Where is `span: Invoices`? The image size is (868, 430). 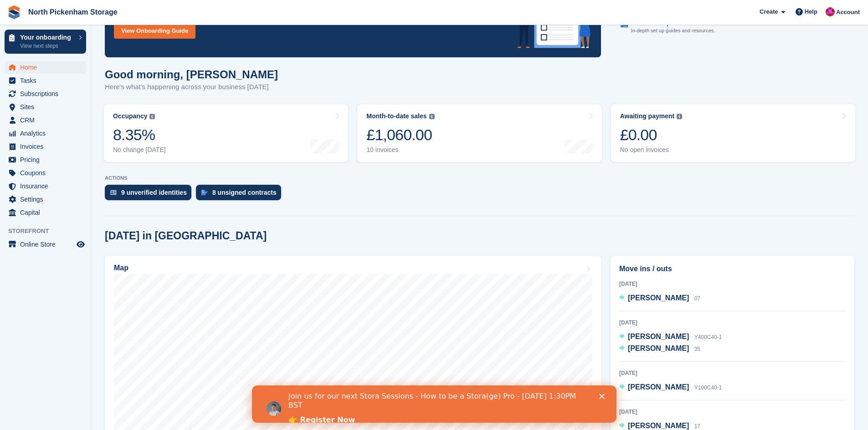 span: Invoices is located at coordinates (47, 147).